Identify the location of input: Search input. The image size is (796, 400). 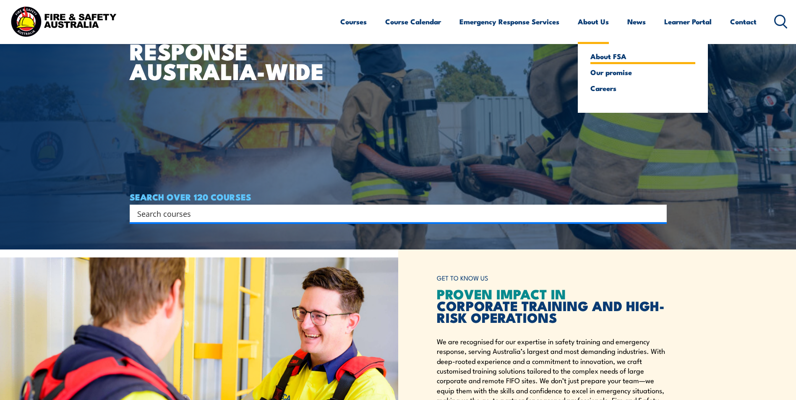
(393, 214).